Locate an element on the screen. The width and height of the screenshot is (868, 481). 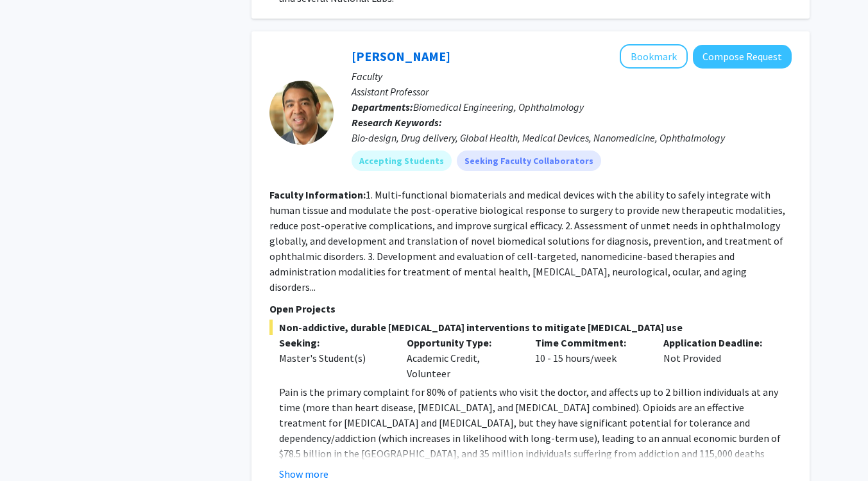
span: Biomedical Engineering, Ophthalmology is located at coordinates (498, 107).